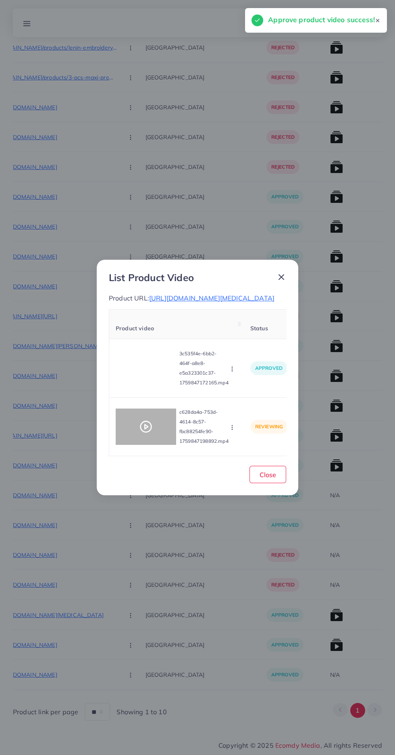  I want to click on span: Close, so click(268, 475).